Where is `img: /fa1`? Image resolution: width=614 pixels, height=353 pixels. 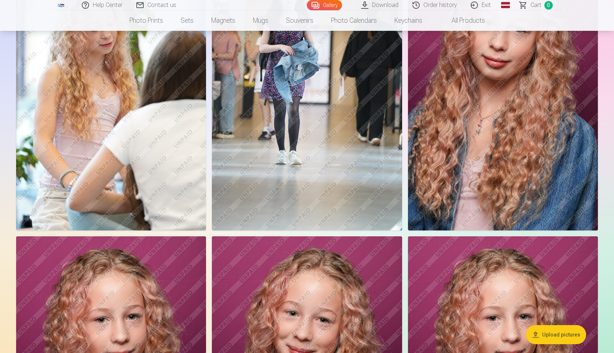 img: /fa1 is located at coordinates (61, 5).